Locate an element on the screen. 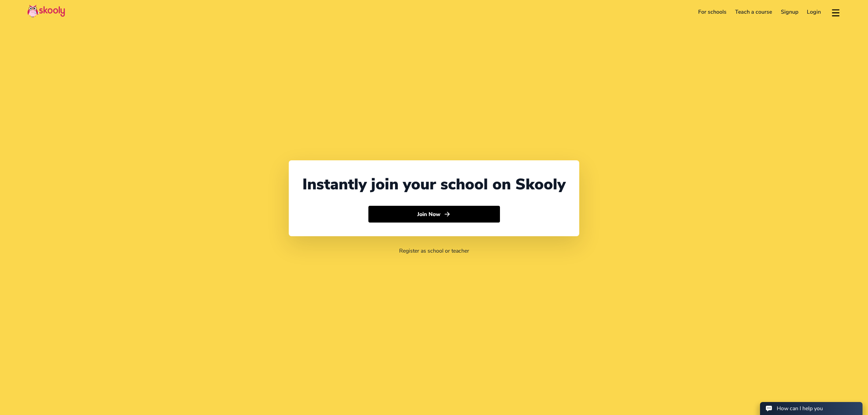 The image size is (868, 415). a: For schools is located at coordinates (712, 12).